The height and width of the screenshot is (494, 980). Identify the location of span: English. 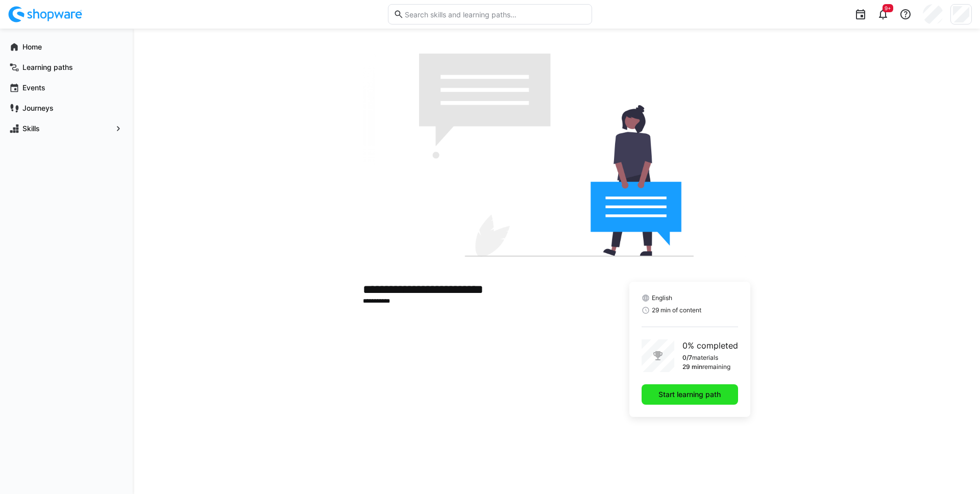
(662, 298).